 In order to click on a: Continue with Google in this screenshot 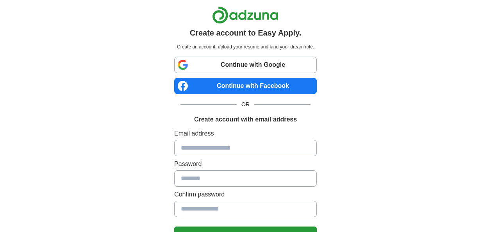, I will do `click(245, 65)`.